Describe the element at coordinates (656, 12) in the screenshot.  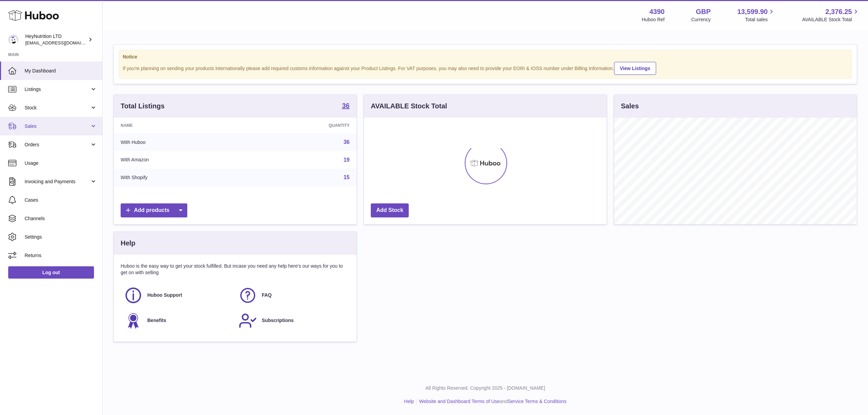
I see `strong: 4390` at that location.